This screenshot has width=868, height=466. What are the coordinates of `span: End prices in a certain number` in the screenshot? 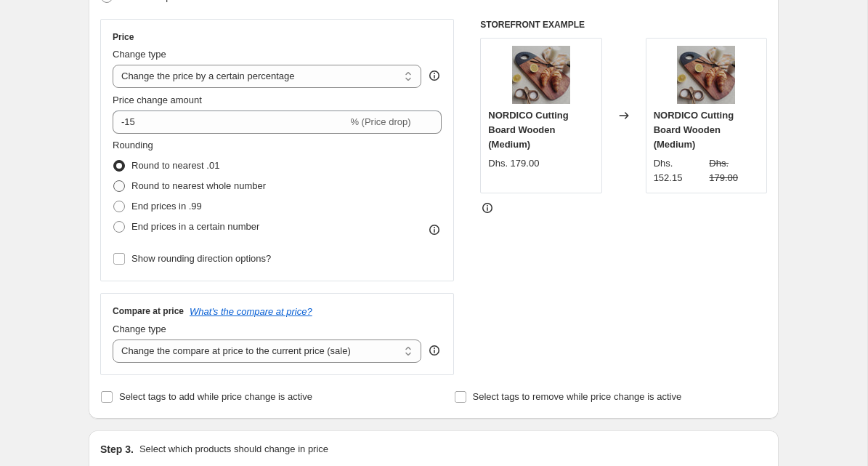 It's located at (195, 226).